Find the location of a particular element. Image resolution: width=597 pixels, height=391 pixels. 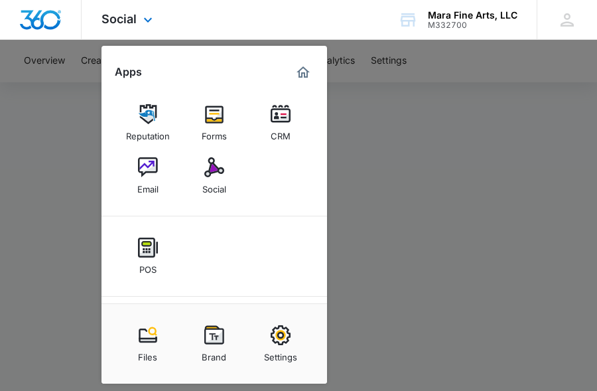

div: account id is located at coordinates (472, 25).